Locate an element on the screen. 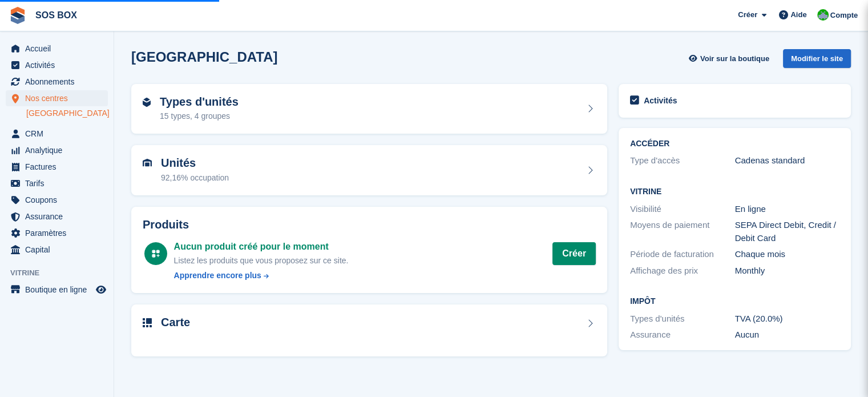 The image size is (868, 397). img: unit-type-icn-2b2737a686de81e16bb02015468b77c625bbabd49415b5ef34ead5e3b44a266d.svg is located at coordinates (147, 103).